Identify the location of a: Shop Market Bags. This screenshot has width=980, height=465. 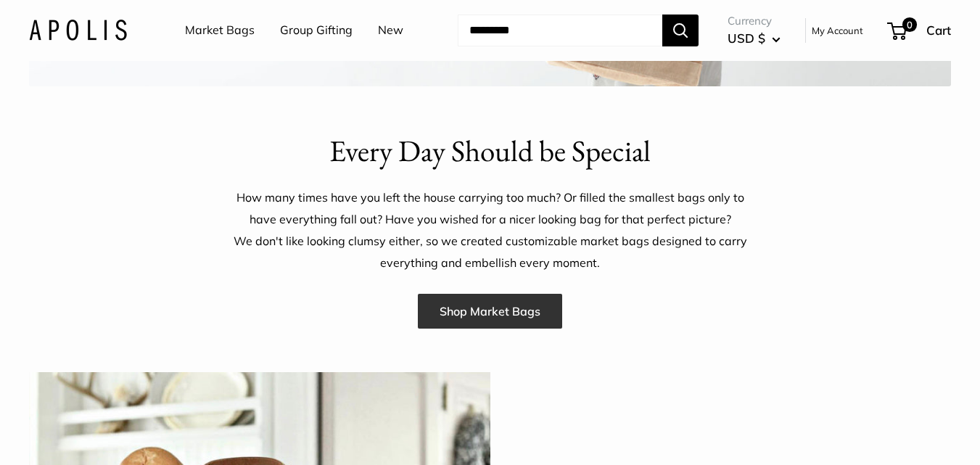
(490, 311).